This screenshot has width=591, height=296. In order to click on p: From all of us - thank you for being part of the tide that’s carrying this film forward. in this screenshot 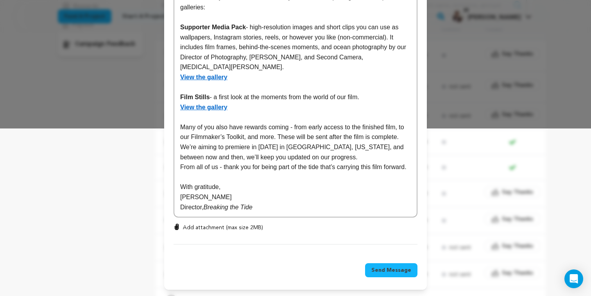, I will do `click(296, 167)`.